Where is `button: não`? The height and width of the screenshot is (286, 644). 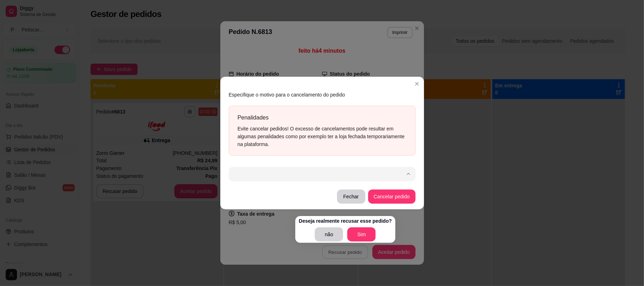 button: não is located at coordinates (329, 235).